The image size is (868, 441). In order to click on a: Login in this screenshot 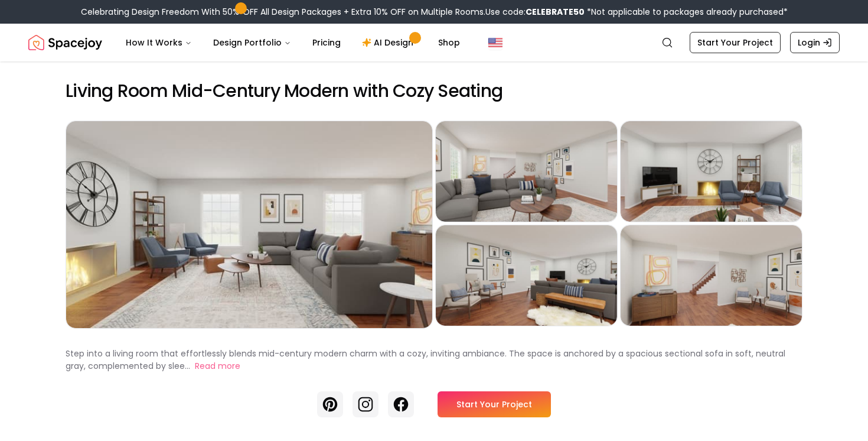, I will do `click(815, 43)`.